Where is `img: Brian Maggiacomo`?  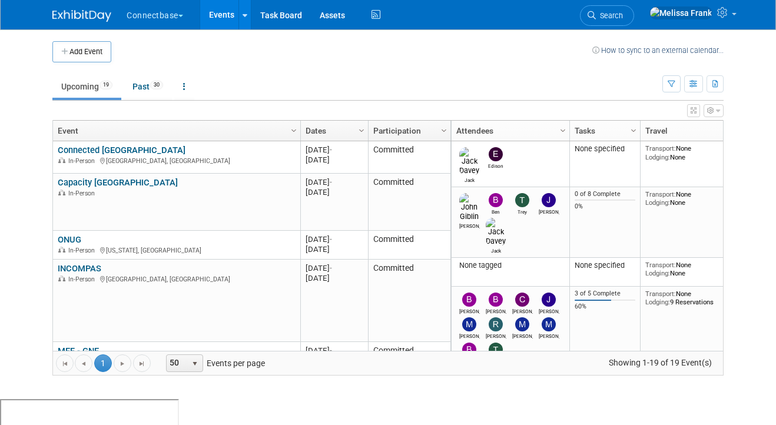
img: Brian Maggiacomo is located at coordinates (470, 300).